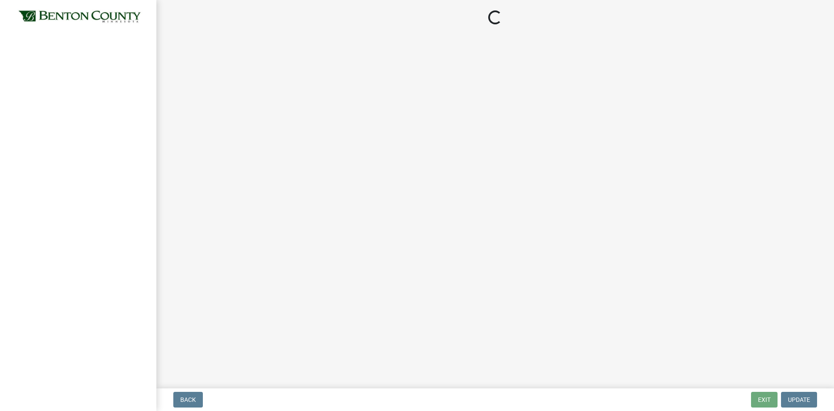 The width and height of the screenshot is (834, 411). I want to click on img: Benton County, Minnesota, so click(80, 17).